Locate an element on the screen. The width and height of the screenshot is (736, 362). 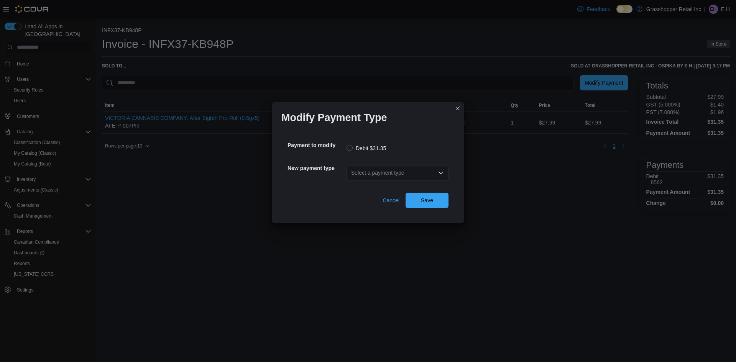
button: Cancel is located at coordinates (391, 200).